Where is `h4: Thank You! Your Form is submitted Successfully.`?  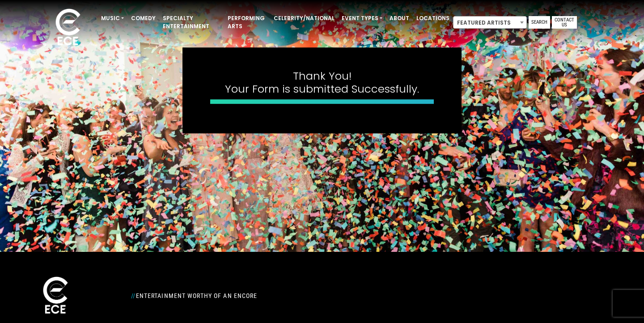
h4: Thank You! Your Form is submitted Successfully. is located at coordinates (322, 83).